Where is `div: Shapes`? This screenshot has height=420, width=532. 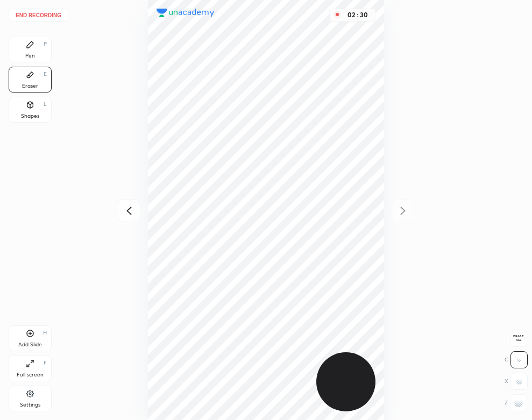
div: Shapes is located at coordinates (30, 116).